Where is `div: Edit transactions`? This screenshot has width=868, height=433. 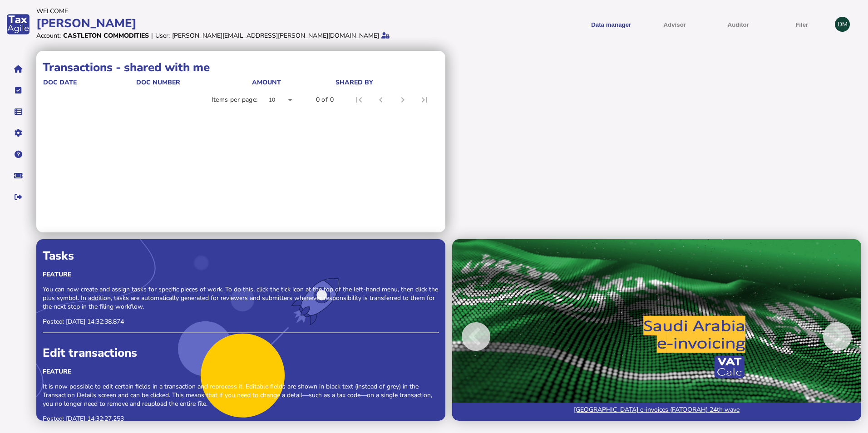 div: Edit transactions is located at coordinates (241, 353).